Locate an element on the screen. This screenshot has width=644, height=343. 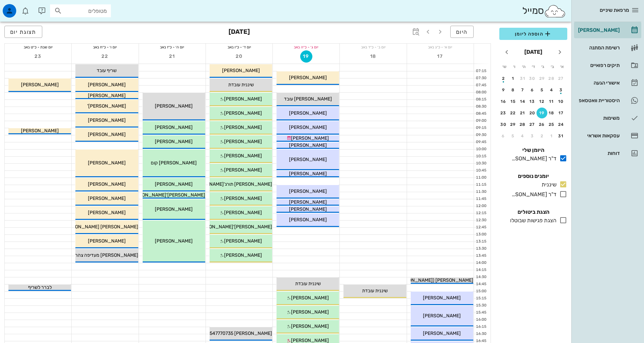
div: 09:00 is located at coordinates (480, 121).